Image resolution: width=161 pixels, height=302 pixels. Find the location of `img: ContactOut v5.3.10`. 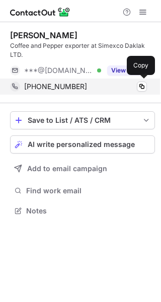

img: ContactOut v5.3.10 is located at coordinates (40, 12).